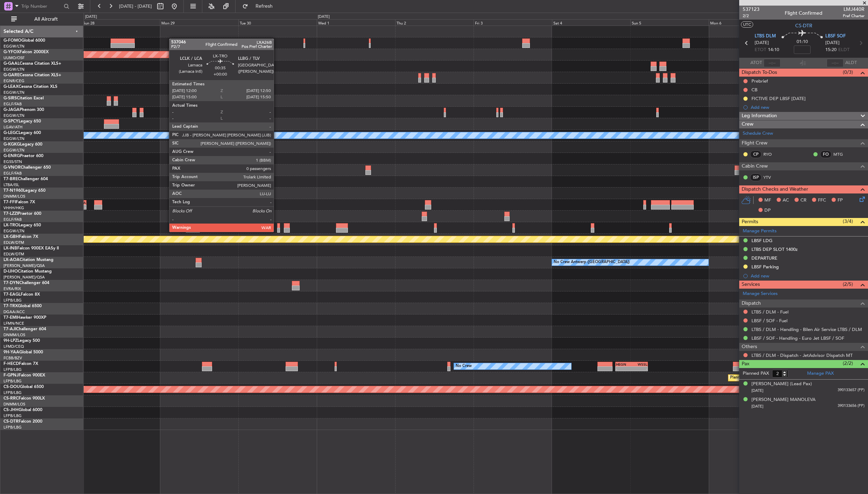  Describe the element at coordinates (747, 124) in the screenshot. I see `span: Crew` at that location.